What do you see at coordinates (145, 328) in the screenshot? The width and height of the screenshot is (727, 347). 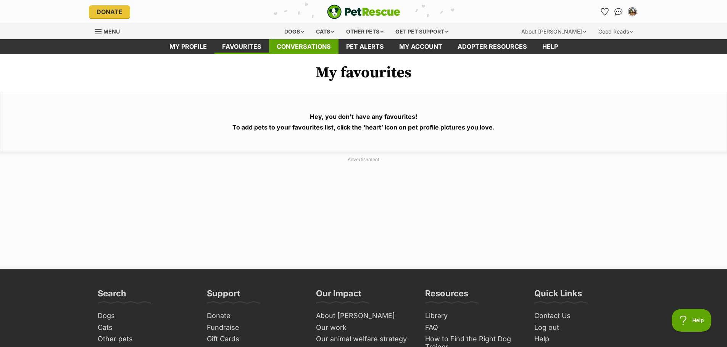 I see `a: Cats` at bounding box center [145, 328].